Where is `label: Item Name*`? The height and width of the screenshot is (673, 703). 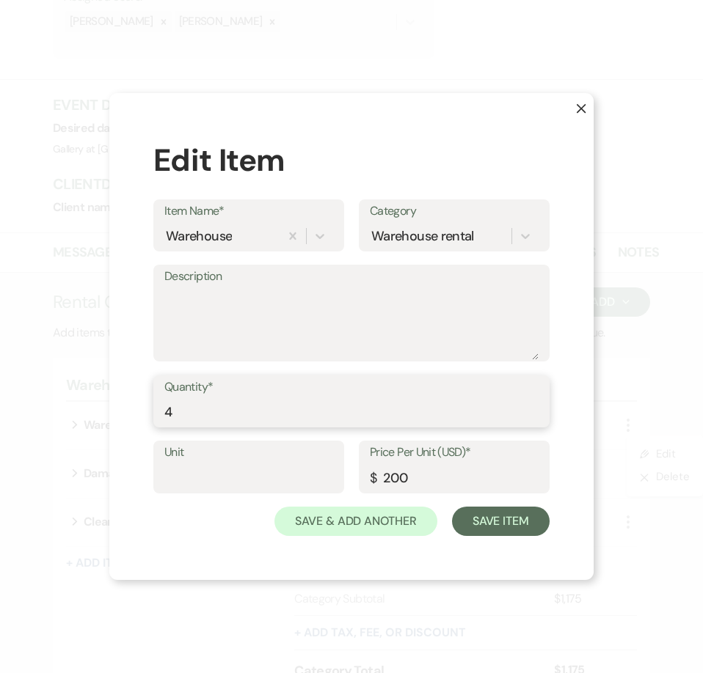 label: Item Name* is located at coordinates (249, 211).